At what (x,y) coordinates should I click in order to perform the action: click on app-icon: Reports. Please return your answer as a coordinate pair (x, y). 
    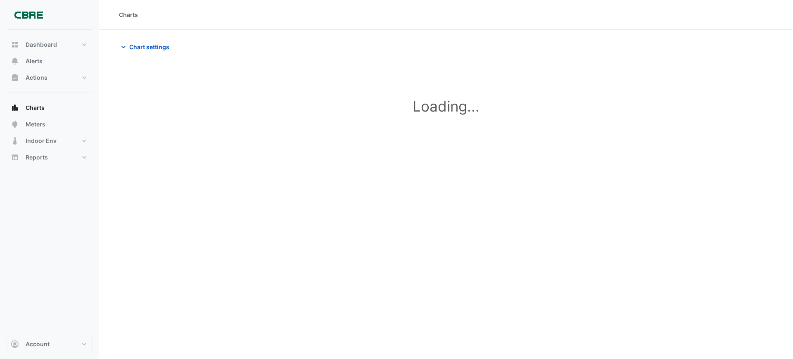
    Looking at the image, I should click on (15, 157).